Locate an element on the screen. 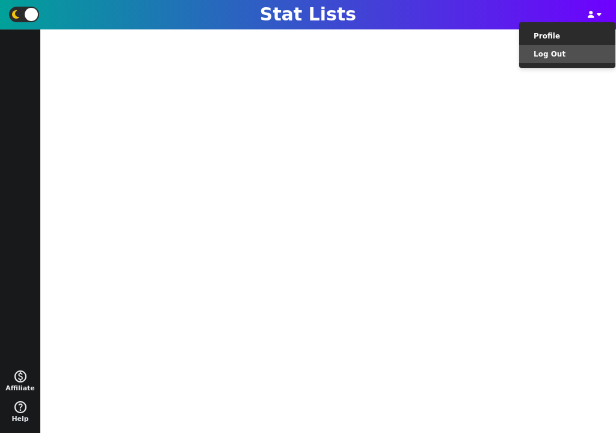 This screenshot has height=433, width=616. span: monetization_on is located at coordinates (20, 376).